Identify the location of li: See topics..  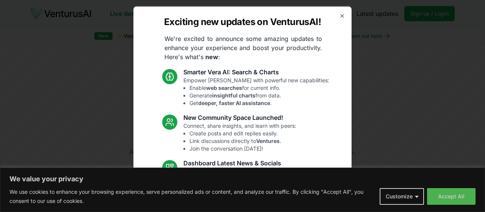
(247, 194).